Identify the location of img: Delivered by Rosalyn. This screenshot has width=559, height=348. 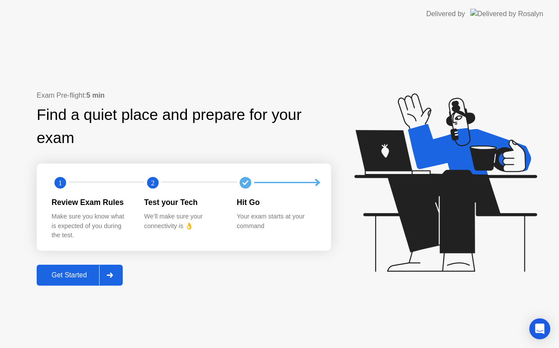
(506, 14).